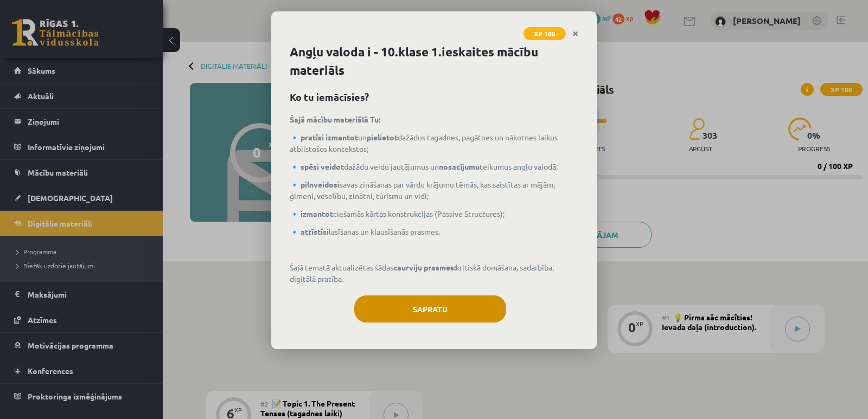 The image size is (868, 419). Describe the element at coordinates (334, 119) in the screenshot. I see `strong: Šajā mācību materiālā Tu:` at that location.